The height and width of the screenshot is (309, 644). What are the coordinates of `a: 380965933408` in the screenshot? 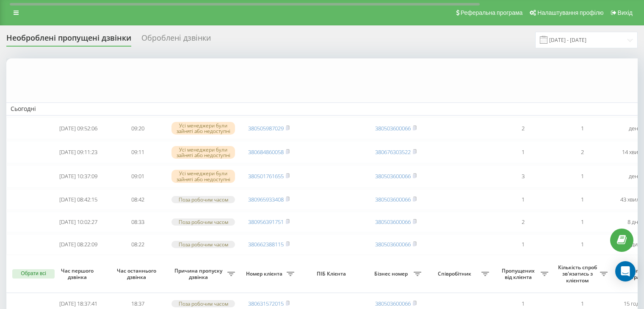 It's located at (266, 199).